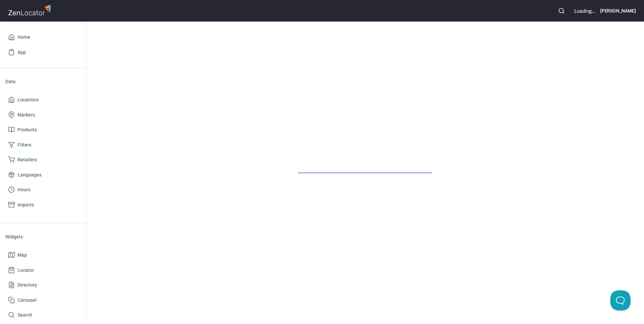  What do you see at coordinates (29, 175) in the screenshot?
I see `span: Languages` at bounding box center [29, 175].